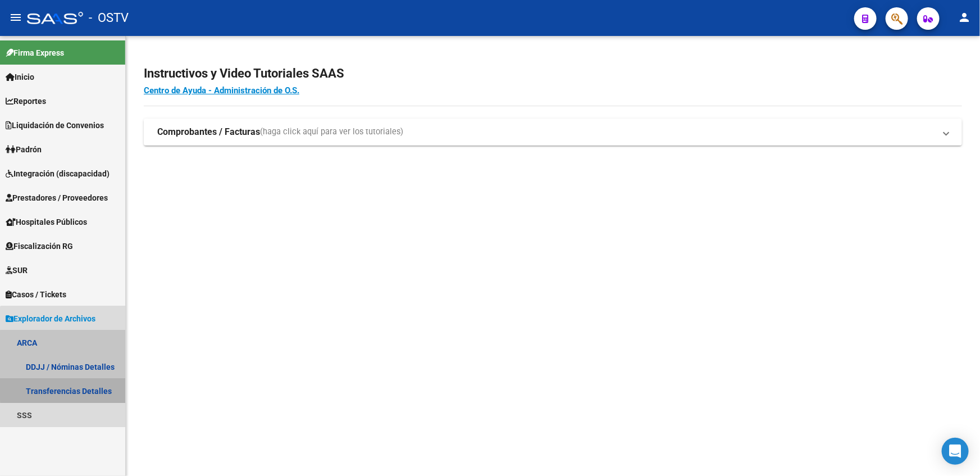 The width and height of the screenshot is (980, 476). Describe the element at coordinates (208, 132) in the screenshot. I see `strong: Comprobantes / Facturas` at that location.